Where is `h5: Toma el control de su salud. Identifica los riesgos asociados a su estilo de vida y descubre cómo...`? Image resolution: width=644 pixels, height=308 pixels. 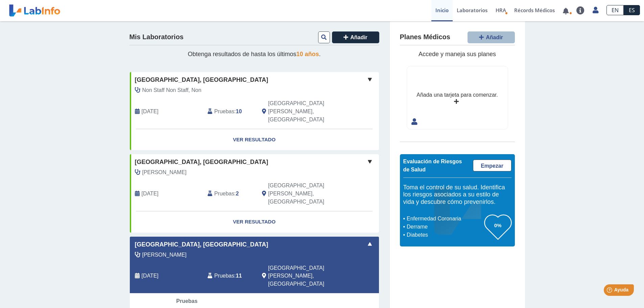 h5: Toma el control de su salud. Identifica los riesgos asociados a su estilo de vida y descubre cómo... is located at coordinates (457, 195).